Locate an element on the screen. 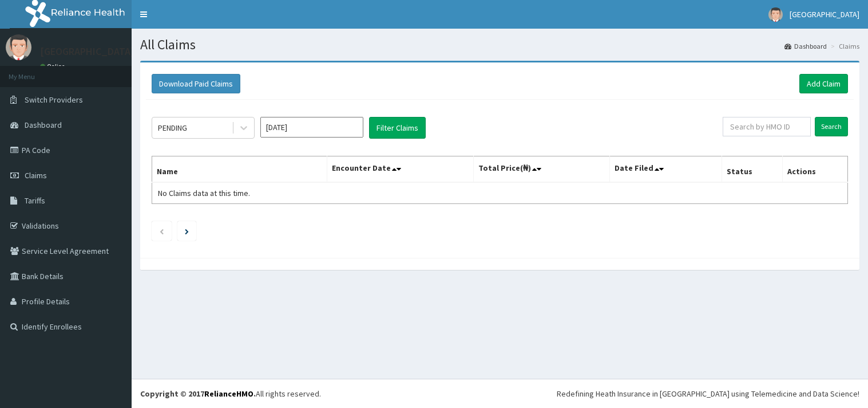  span: Claims is located at coordinates (35, 175).